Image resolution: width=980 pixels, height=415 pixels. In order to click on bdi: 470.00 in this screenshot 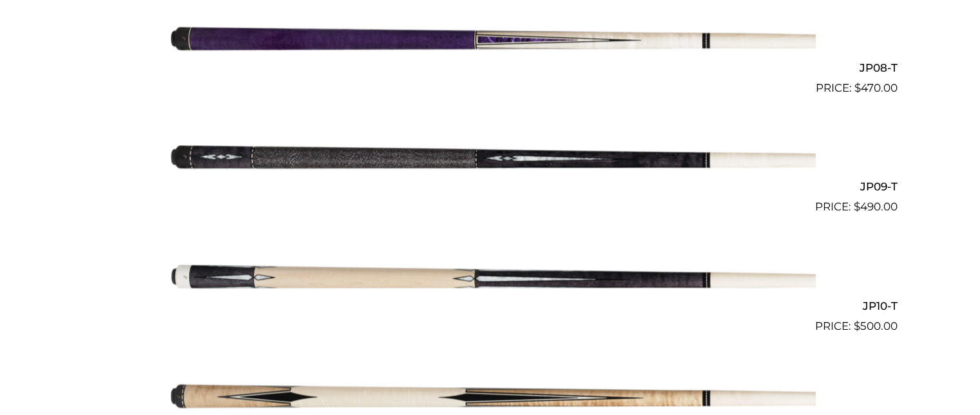, I will do `click(876, 88)`.